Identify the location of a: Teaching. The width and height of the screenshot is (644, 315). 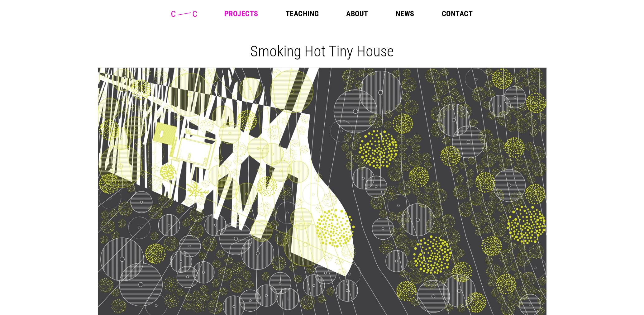
(302, 13).